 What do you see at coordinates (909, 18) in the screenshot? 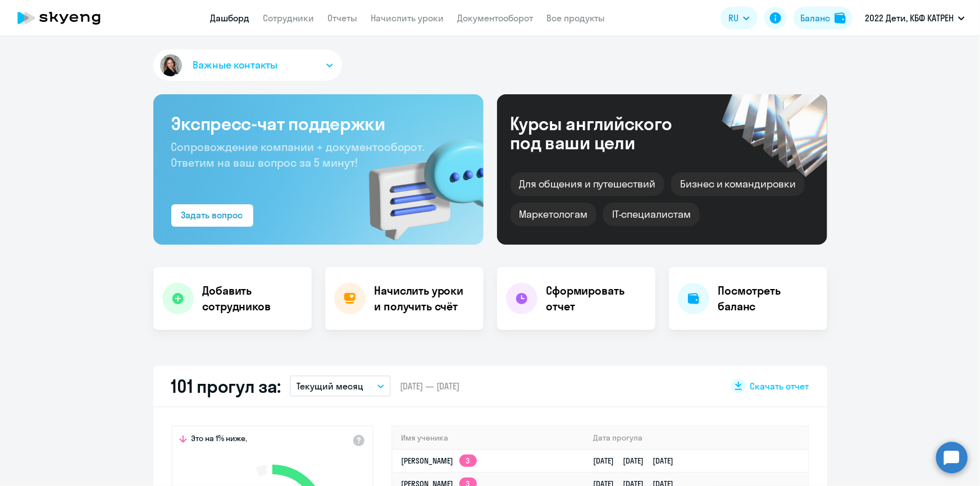
I see `p: 2022 Дети, КБФ КАТРЕН` at bounding box center [909, 18].